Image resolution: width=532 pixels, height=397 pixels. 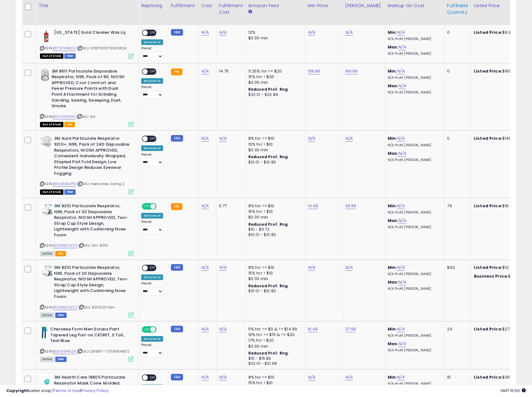 What do you see at coordinates (93, 246) in the screenshot?
I see `span: | SKU: 3m-8210` at bounding box center [93, 246].